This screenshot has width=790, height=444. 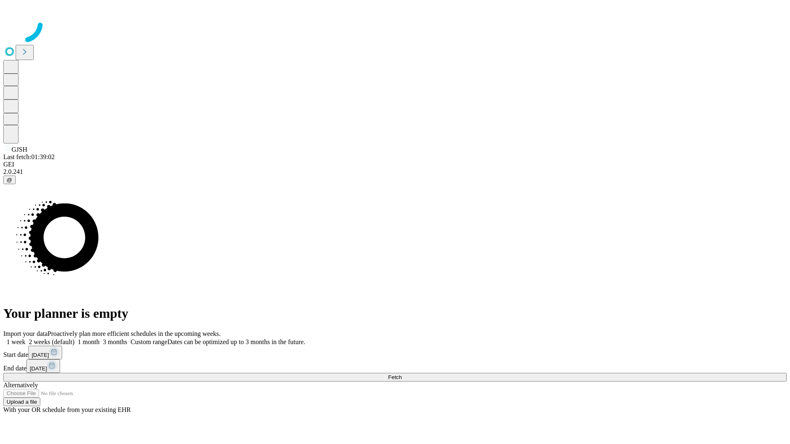 I want to click on span: Import your data, so click(x=26, y=334).